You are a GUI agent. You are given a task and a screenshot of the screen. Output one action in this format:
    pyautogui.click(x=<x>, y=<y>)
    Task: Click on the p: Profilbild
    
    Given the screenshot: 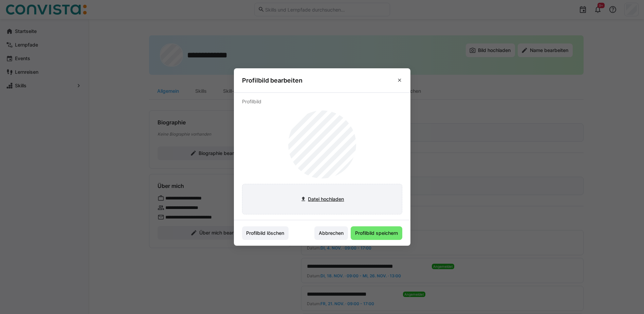 What is the action you would take?
    pyautogui.click(x=322, y=101)
    